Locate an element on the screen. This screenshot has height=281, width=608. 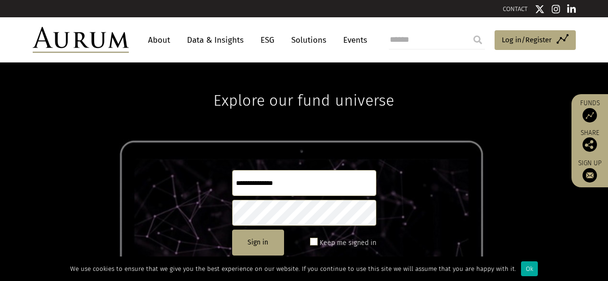
div: Share is located at coordinates (590, 141).